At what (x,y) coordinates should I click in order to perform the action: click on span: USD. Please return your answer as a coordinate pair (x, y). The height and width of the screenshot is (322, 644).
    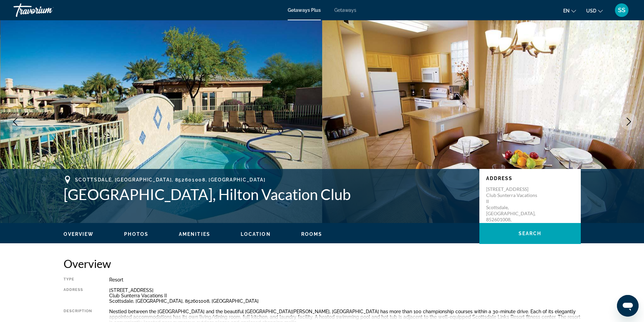
    Looking at the image, I should click on (591, 11).